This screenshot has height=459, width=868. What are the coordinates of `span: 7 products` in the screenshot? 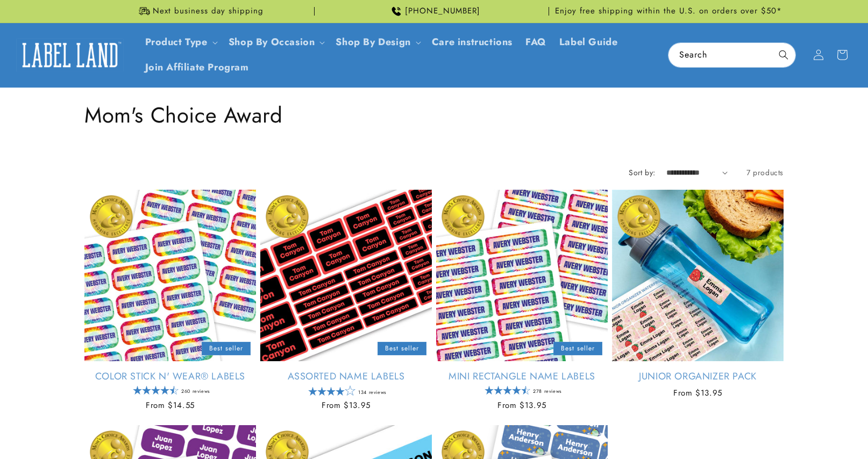 It's located at (764, 173).